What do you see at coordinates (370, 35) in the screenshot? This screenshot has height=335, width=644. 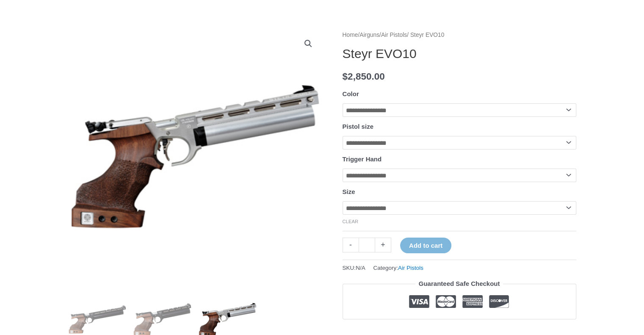 I see `a: Airguns` at bounding box center [370, 35].